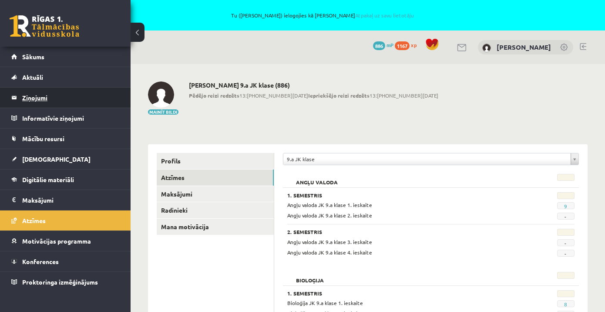 This screenshot has height=312, width=605. What do you see at coordinates (65, 179) in the screenshot?
I see `a: Digitālie materiāli` at bounding box center [65, 179].